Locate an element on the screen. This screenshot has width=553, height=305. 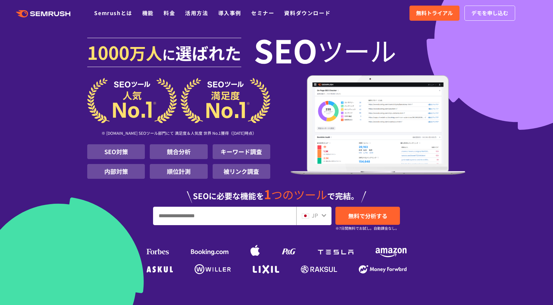
li: 内部対策 is located at coordinates (116, 171).